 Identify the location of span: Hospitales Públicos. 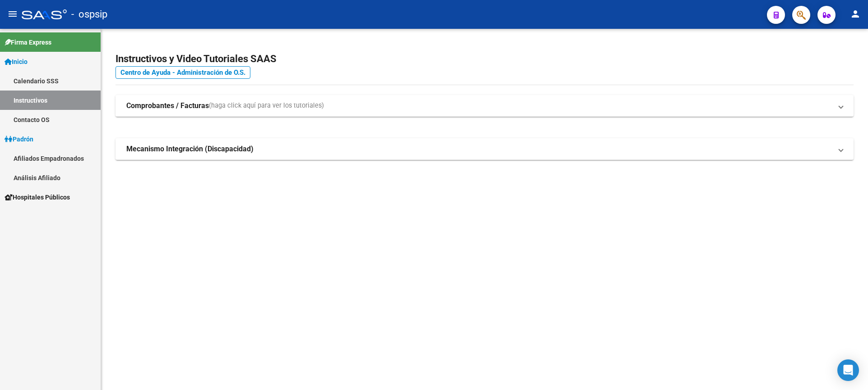
(37, 197).